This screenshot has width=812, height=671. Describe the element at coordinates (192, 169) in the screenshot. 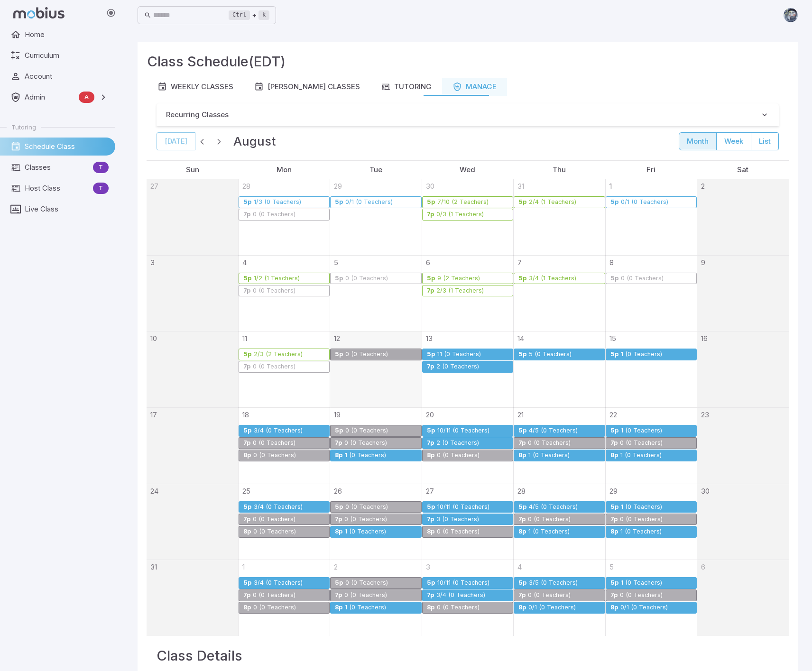

I see `a: Sunday` at that location.